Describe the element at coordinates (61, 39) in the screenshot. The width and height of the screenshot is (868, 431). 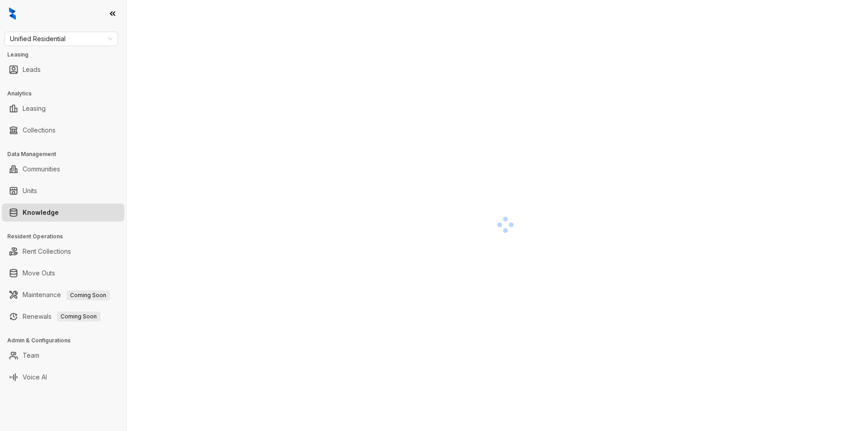
I see `span: Unified Residential` at that location.